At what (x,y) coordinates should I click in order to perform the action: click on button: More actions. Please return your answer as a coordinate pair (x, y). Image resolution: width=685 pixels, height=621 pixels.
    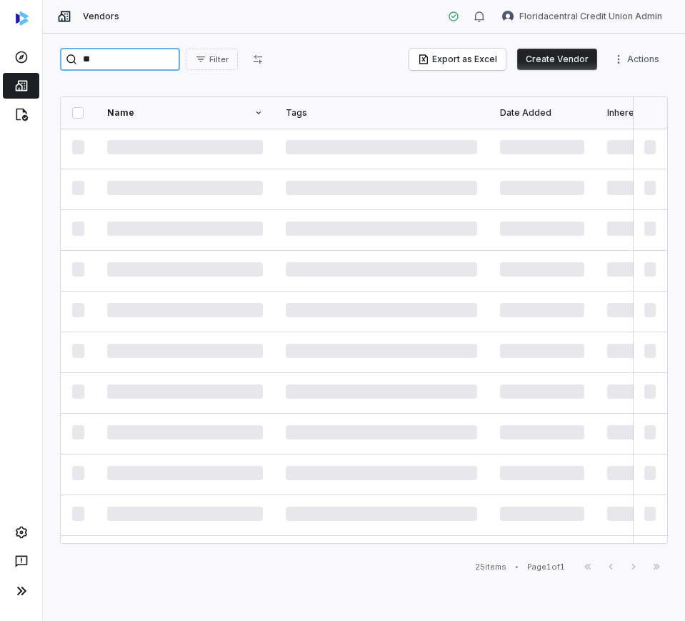
    Looking at the image, I should click on (638, 59).